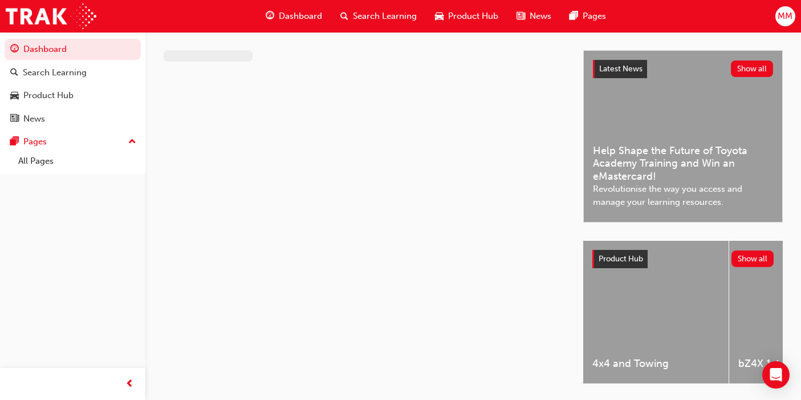  I want to click on span: News, so click(541, 16).